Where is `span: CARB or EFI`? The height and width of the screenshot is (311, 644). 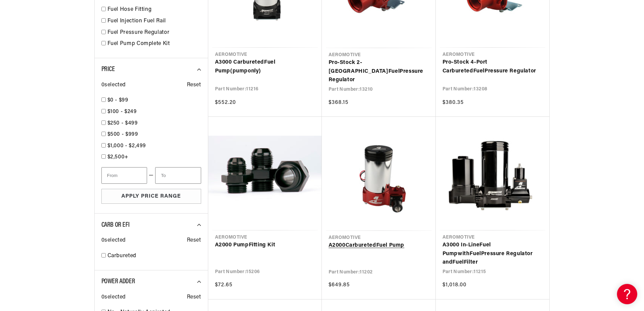
span: CARB or EFI is located at coordinates (116, 225).